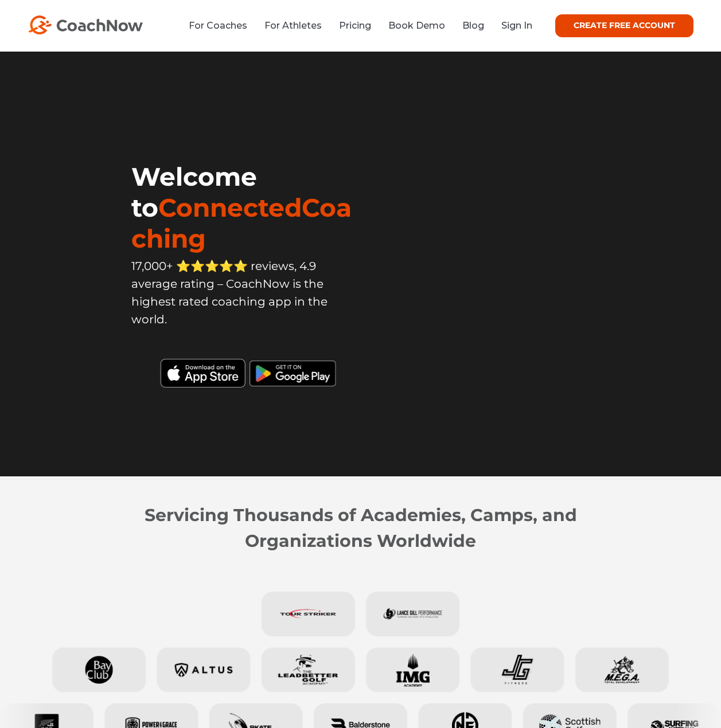 The image size is (721, 728). What do you see at coordinates (361, 528) in the screenshot?
I see `strong: Servicing Thousands of Academies, Camps, and Organizations Worldwide` at bounding box center [361, 528].